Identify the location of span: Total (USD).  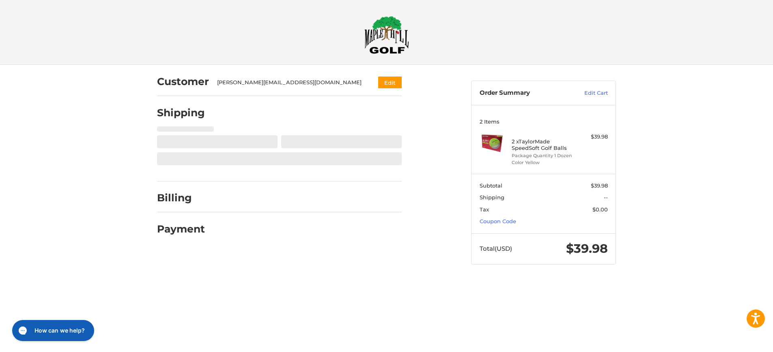
(496, 249).